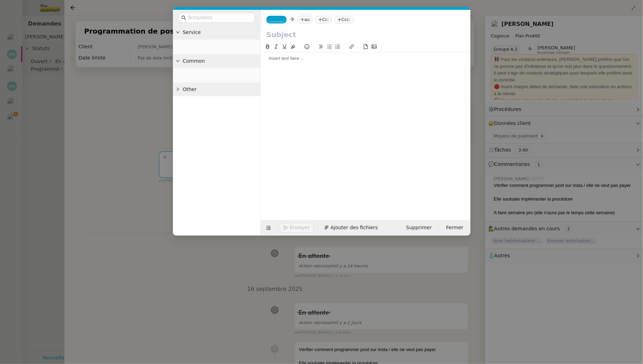 The image size is (643, 364). I want to click on button: Envoyer, so click(296, 228).